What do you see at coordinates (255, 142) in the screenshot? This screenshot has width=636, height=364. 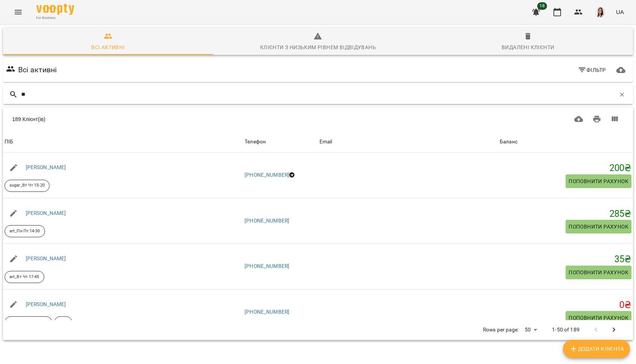 I see `div: Телефон` at bounding box center [255, 142].